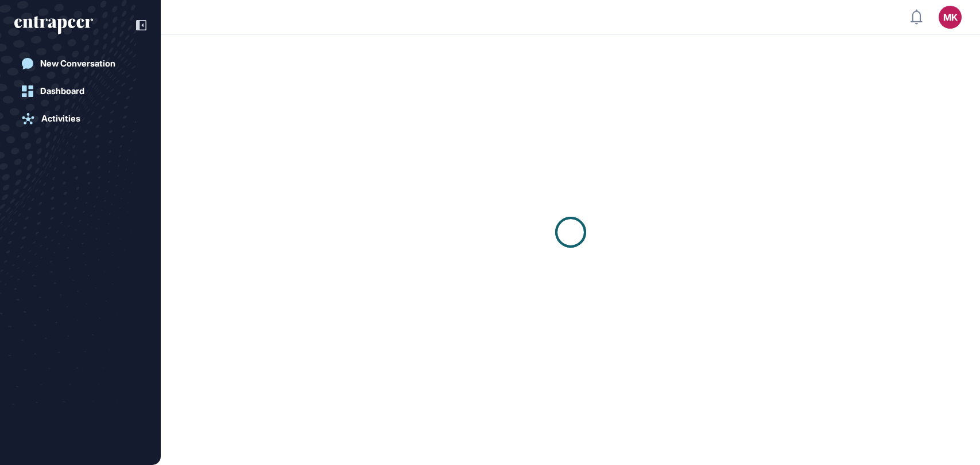 This screenshot has height=465, width=980. I want to click on a: New Conversation, so click(80, 63).